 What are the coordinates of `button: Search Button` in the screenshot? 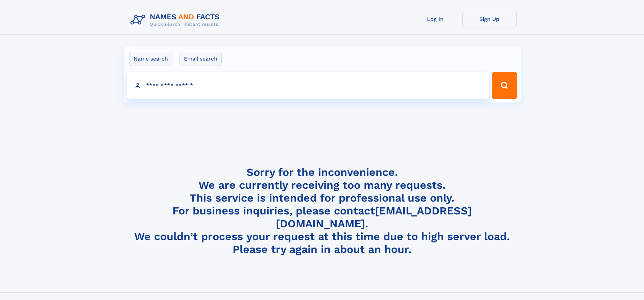 It's located at (504, 86).